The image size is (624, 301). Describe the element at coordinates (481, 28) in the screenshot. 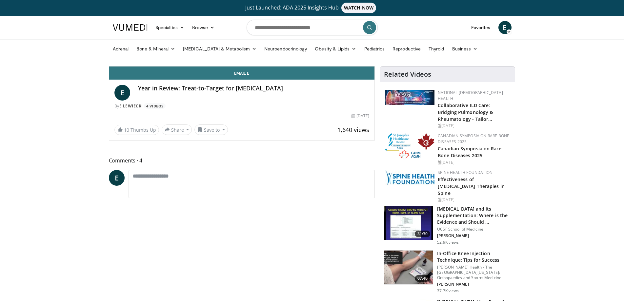

I see `a: Favorites` at that location.